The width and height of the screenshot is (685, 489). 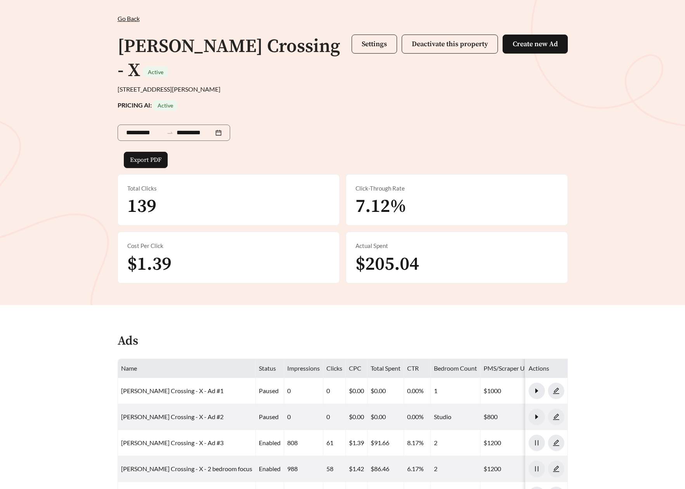 I want to click on button: Settings, so click(x=374, y=44).